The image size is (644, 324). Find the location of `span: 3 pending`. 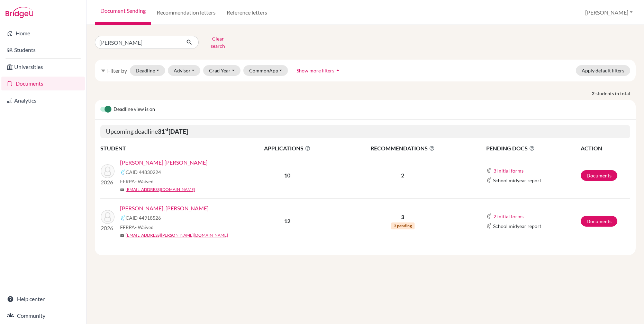

span: 3 pending is located at coordinates (402, 226).